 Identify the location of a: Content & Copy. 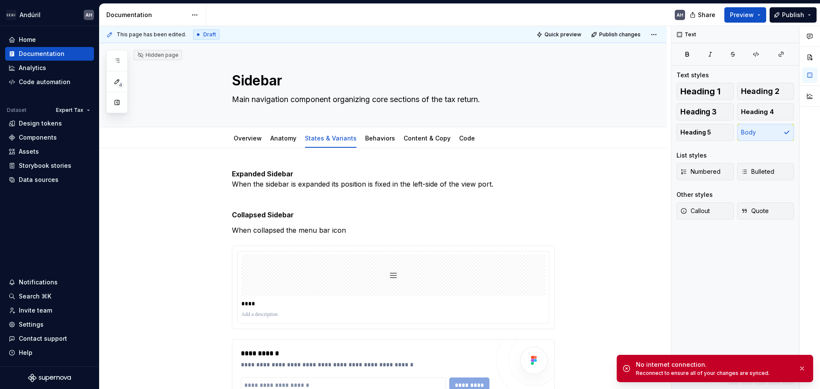
(427, 138).